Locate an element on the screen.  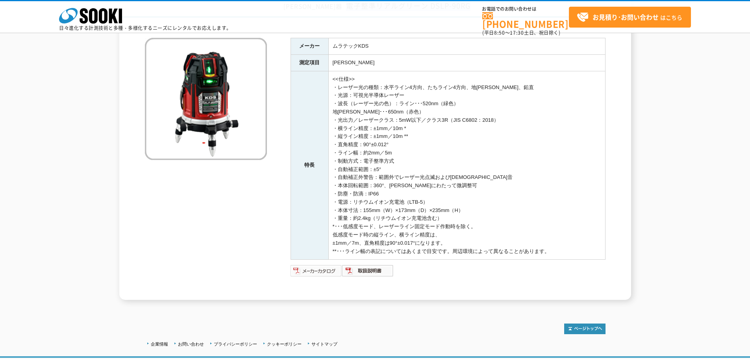
strong: お見積り･お問い合わせ is located at coordinates (626, 17).